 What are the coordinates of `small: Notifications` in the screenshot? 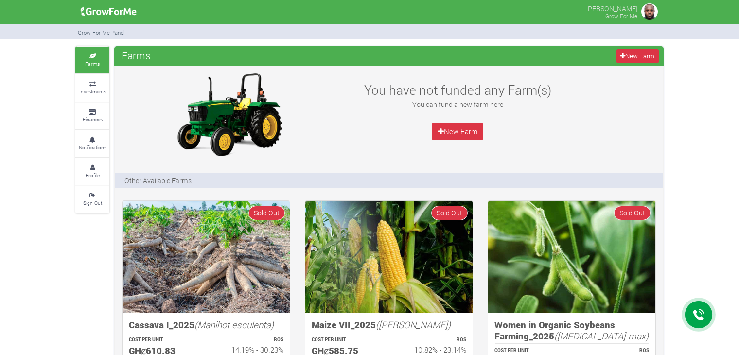 It's located at (92, 147).